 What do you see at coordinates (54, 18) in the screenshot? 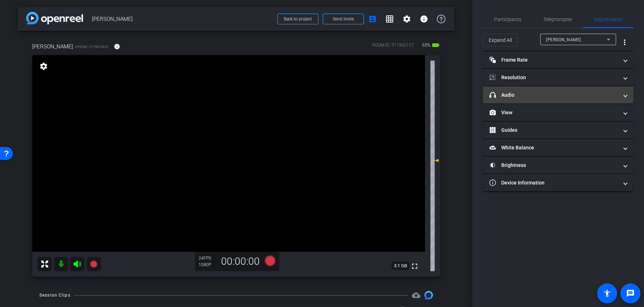
I see `img: app-logo` at bounding box center [54, 18].